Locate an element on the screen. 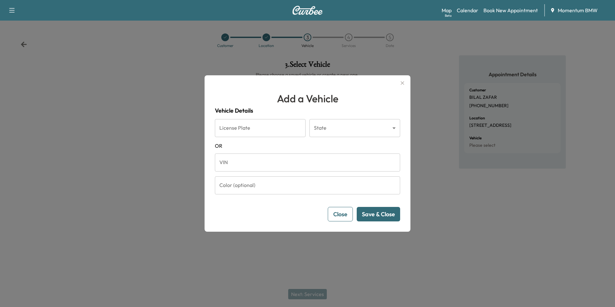  h1: Add a Vehicle is located at coordinates (307, 98).